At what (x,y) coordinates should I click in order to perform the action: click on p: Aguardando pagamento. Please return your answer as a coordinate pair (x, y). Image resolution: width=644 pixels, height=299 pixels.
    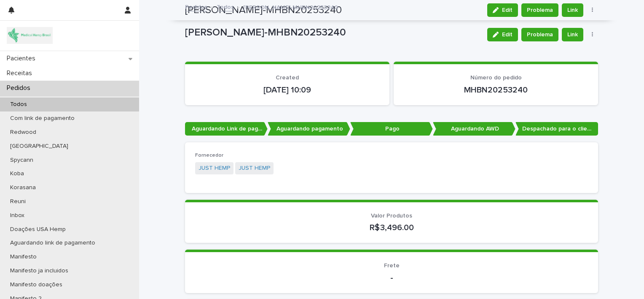
    Looking at the image, I should click on (309, 129).